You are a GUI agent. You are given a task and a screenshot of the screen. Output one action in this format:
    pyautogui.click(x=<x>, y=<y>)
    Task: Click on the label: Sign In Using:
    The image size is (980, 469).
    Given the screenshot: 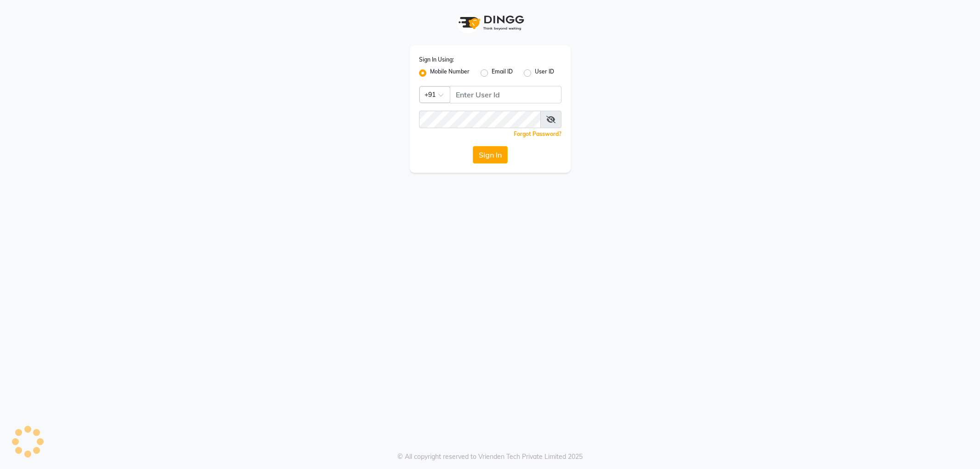 What is the action you would take?
    pyautogui.click(x=436, y=60)
    